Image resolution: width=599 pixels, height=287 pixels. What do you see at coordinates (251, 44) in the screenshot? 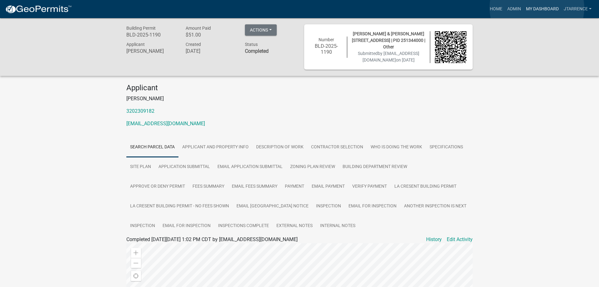
I see `span: Status` at bounding box center [251, 44].